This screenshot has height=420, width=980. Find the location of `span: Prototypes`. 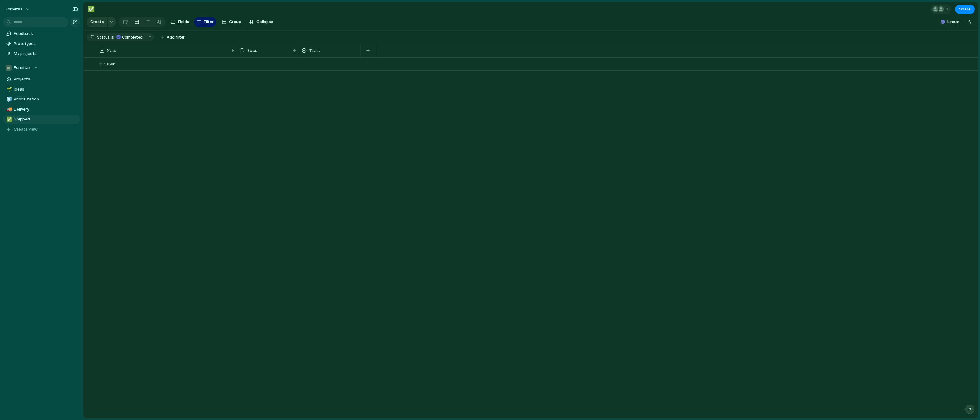

span: Prototypes is located at coordinates (46, 44).